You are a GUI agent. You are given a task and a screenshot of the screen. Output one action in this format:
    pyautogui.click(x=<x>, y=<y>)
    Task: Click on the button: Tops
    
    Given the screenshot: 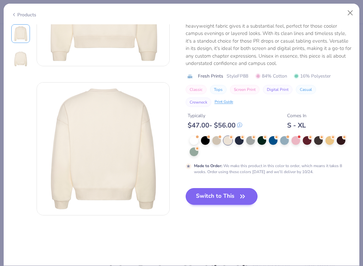 What is the action you would take?
    pyautogui.click(x=218, y=90)
    